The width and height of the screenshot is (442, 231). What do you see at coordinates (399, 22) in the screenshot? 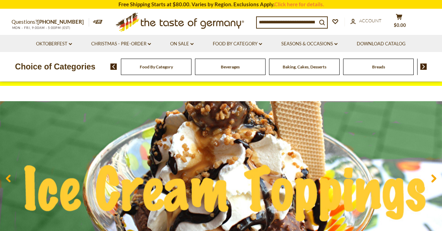
I see `button: $0.00` at bounding box center [399, 22].